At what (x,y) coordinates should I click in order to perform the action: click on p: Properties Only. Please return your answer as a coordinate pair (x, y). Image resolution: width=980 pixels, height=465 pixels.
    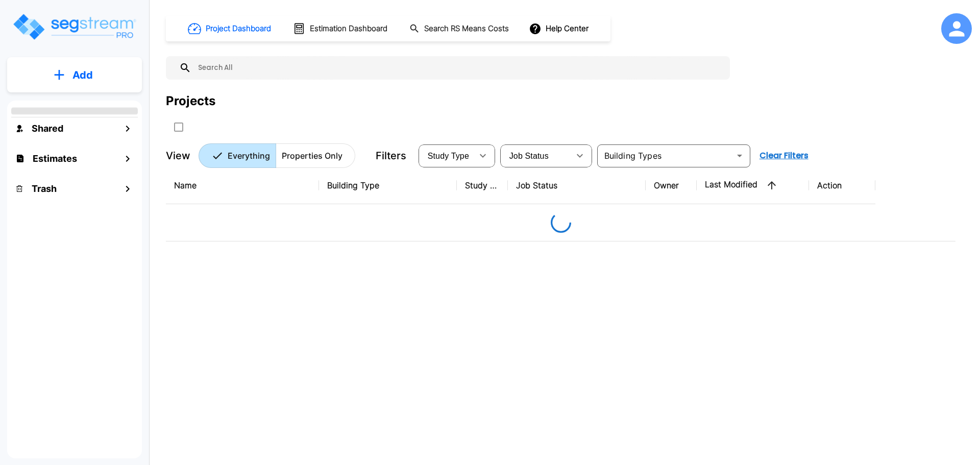
    Looking at the image, I should click on (312, 155).